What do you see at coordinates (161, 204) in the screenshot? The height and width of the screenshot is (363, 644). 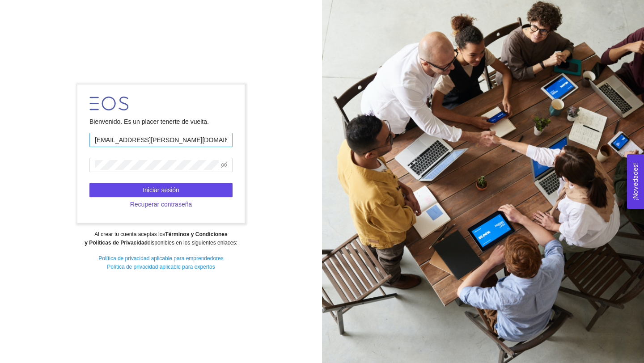 I see `span: Recuperar contraseña` at bounding box center [161, 204].